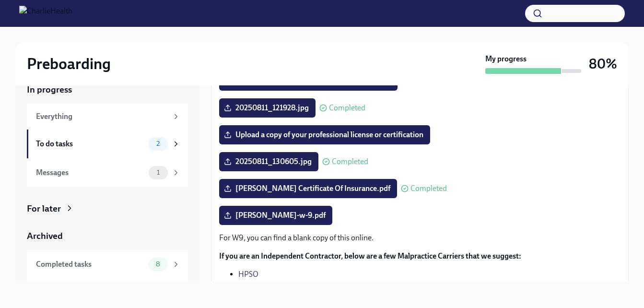 This screenshot has width=644, height=308. I want to click on div: Messages, so click(90, 173).